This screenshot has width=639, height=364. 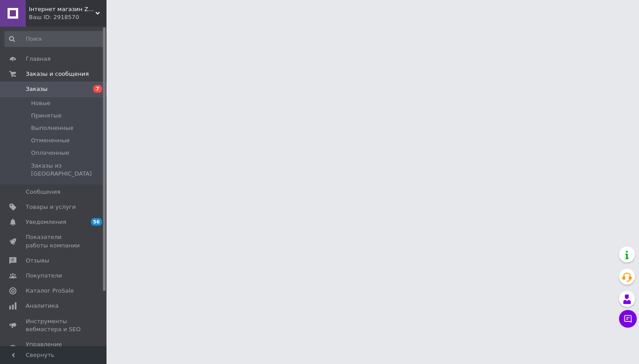 I want to click on span: Новые, so click(x=41, y=103).